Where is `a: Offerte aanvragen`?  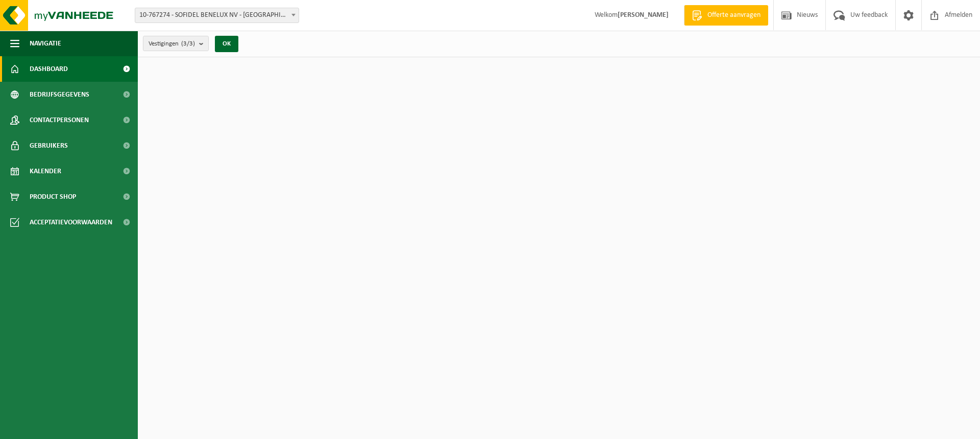 a: Offerte aanvragen is located at coordinates (726, 15).